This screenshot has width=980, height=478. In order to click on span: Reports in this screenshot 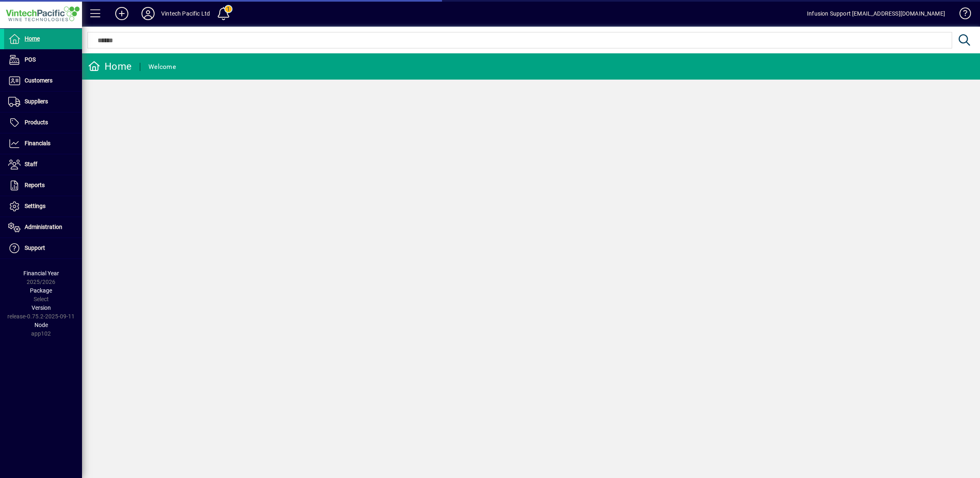, I will do `click(35, 185)`.